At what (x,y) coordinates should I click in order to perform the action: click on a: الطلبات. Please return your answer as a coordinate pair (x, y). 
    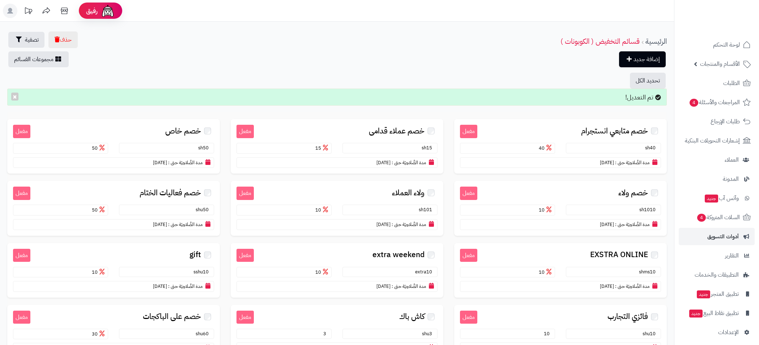
    Looking at the image, I should click on (716, 83).